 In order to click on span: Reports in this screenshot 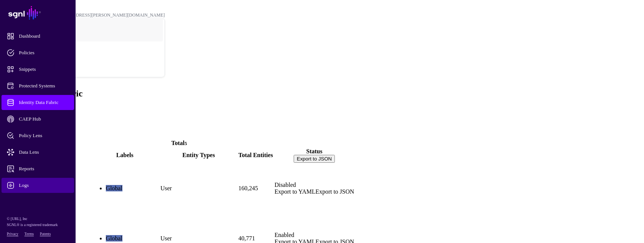, I will do `click(44, 169)`.